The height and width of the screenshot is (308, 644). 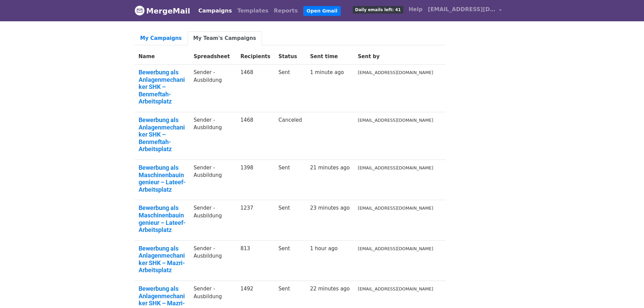 I want to click on td: 813, so click(x=255, y=260).